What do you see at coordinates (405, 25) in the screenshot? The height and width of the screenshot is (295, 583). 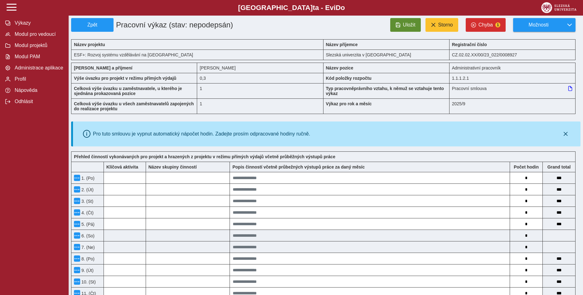 I see `button: Uložit` at bounding box center [405, 25].